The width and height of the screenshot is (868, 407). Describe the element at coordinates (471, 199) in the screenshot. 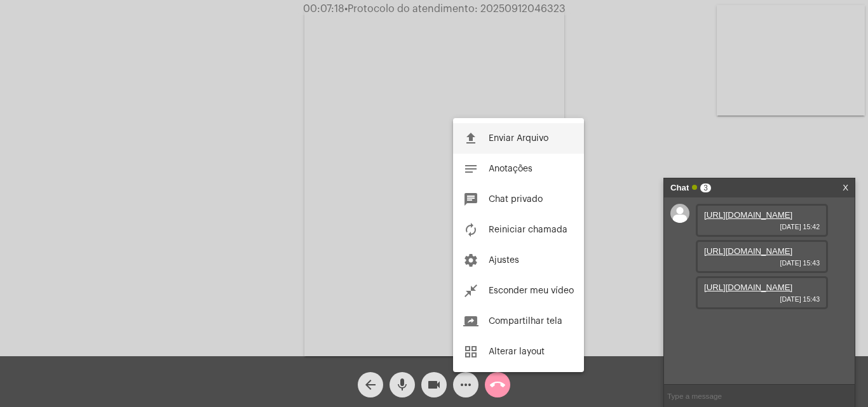

I see `mat-icon: chat` at that location.